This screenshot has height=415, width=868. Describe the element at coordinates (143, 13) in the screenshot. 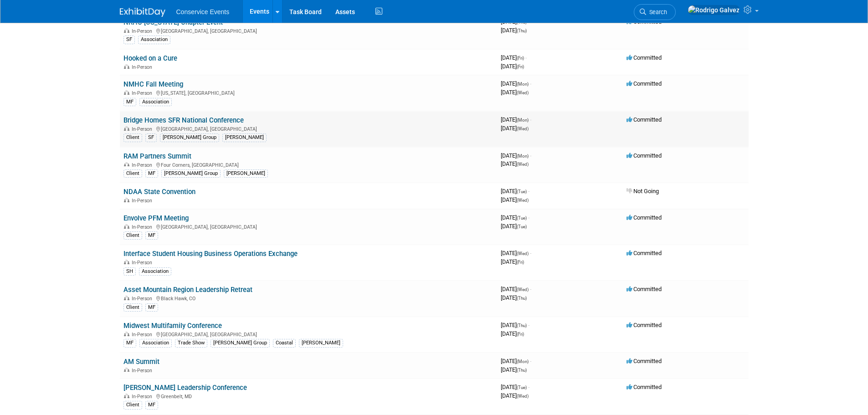

I see `img: ExhibitDay` at that location.